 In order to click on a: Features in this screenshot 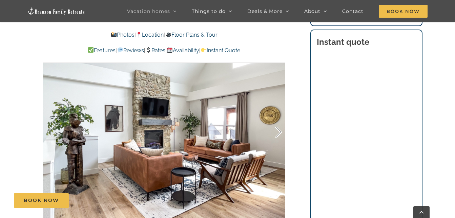, I will do `click(102, 50)`.